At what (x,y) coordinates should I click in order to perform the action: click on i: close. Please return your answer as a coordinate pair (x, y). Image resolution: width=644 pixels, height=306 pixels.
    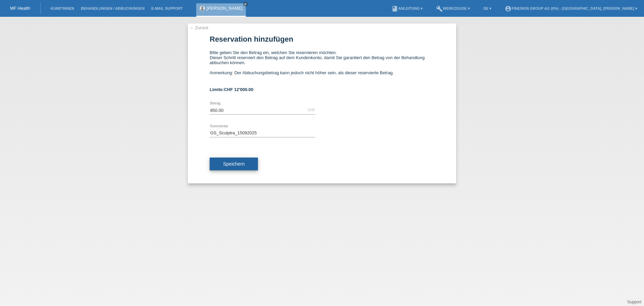
    Looking at the image, I should click on (246, 4).